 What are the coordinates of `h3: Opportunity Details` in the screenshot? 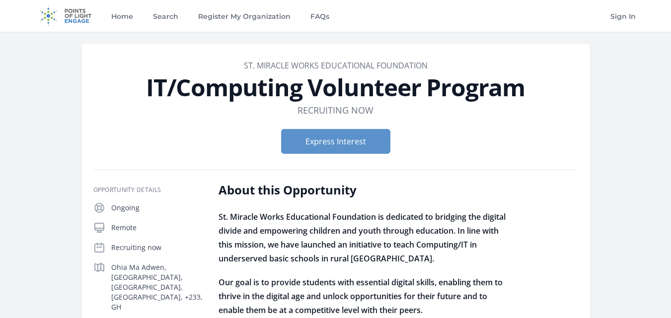 It's located at (148, 190).